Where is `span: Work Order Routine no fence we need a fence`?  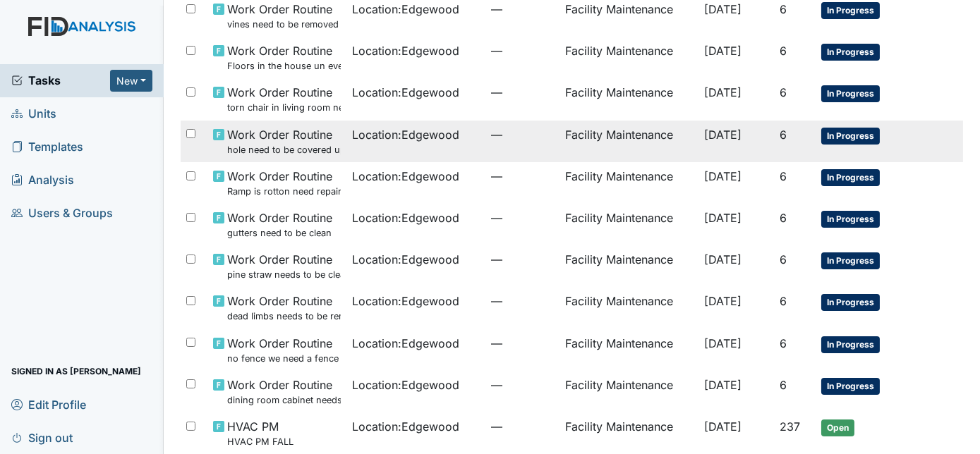 span: Work Order Routine no fence we need a fence is located at coordinates (283, 349).